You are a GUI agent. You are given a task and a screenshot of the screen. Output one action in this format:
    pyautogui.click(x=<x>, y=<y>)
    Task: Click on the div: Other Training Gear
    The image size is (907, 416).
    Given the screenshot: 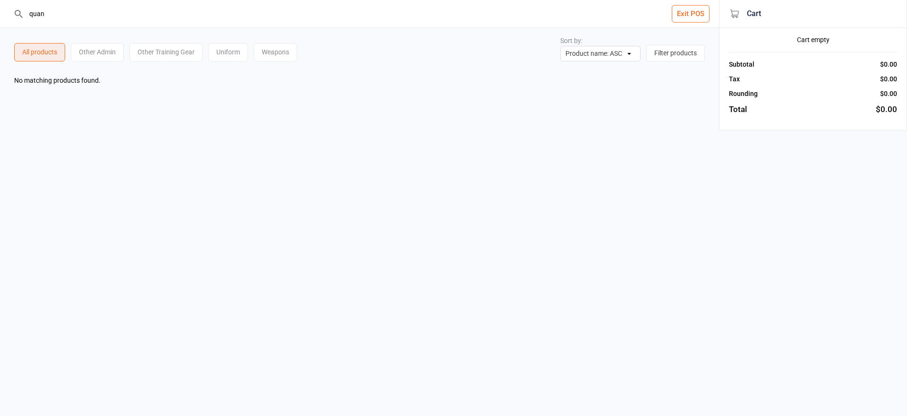 What is the action you would take?
    pyautogui.click(x=166, y=52)
    